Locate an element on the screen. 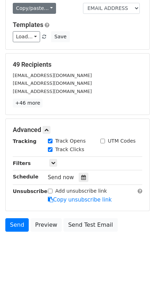 The width and height of the screenshot is (155, 292). strong: Unsubscribe is located at coordinates (30, 192).